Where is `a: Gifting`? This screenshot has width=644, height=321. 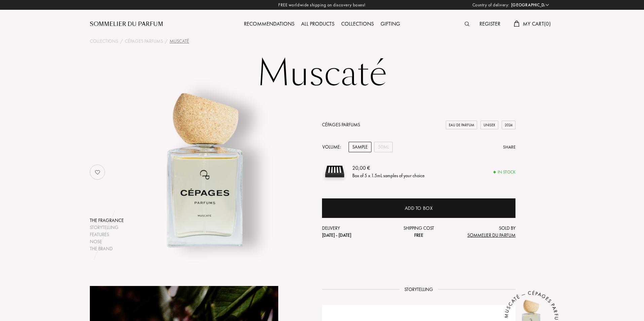 a: Gifting is located at coordinates (390, 24).